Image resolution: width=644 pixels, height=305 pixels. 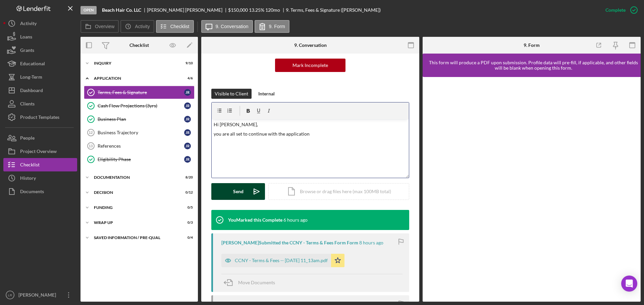 I want to click on a: Eligibility PhaseJR, so click(x=139, y=159).